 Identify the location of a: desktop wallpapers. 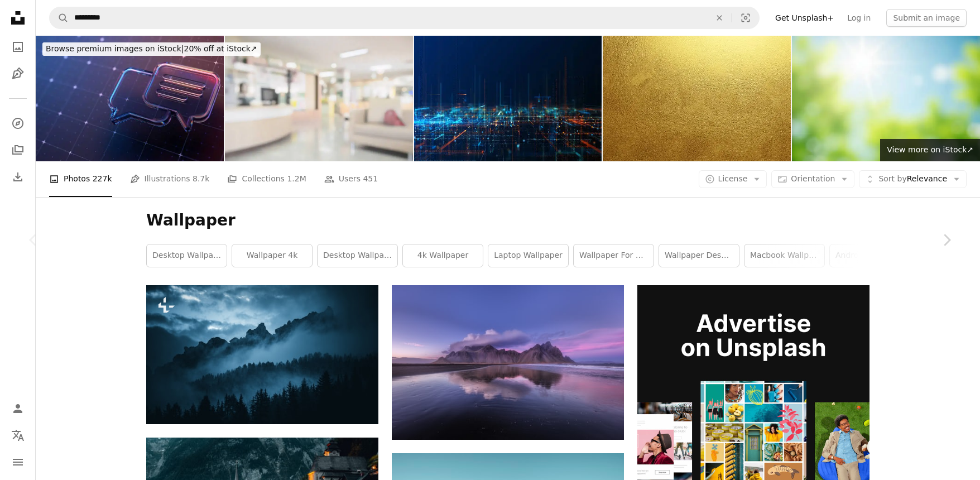
(186, 255).